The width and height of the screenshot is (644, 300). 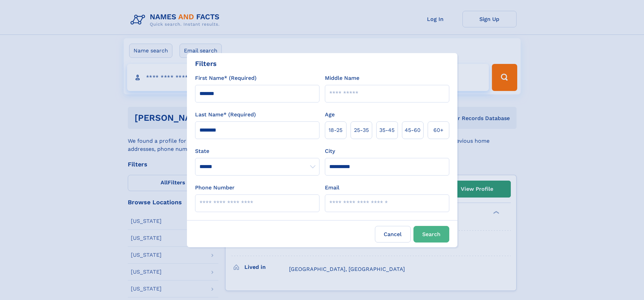 I want to click on div: Filters, so click(x=206, y=64).